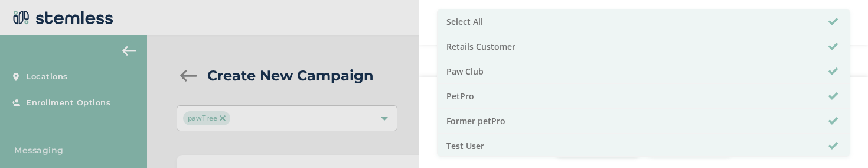 Image resolution: width=868 pixels, height=168 pixels. I want to click on li: Paw Club, so click(643, 71).